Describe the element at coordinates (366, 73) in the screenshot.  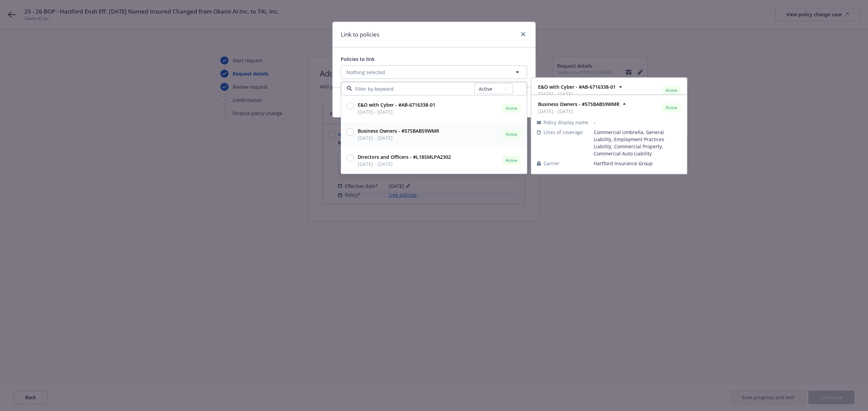
I see `span: Nothing selected` at that location.